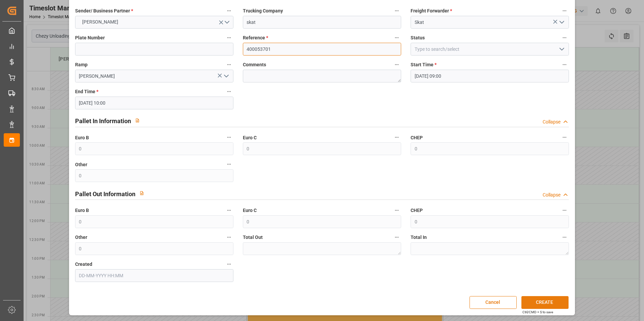  Describe the element at coordinates (397, 11) in the screenshot. I see `button: Trucking Company` at that location.